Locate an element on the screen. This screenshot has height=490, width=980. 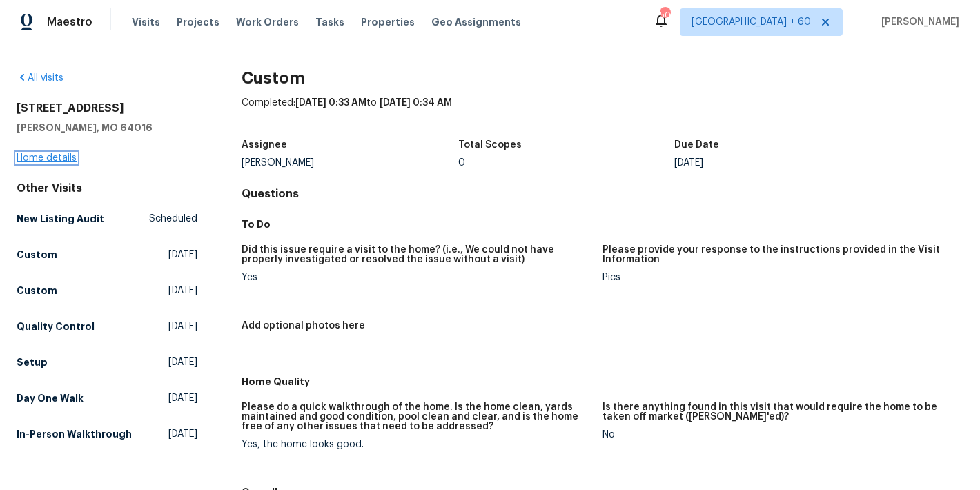
a: New Listing AuditScheduled is located at coordinates (107, 219).